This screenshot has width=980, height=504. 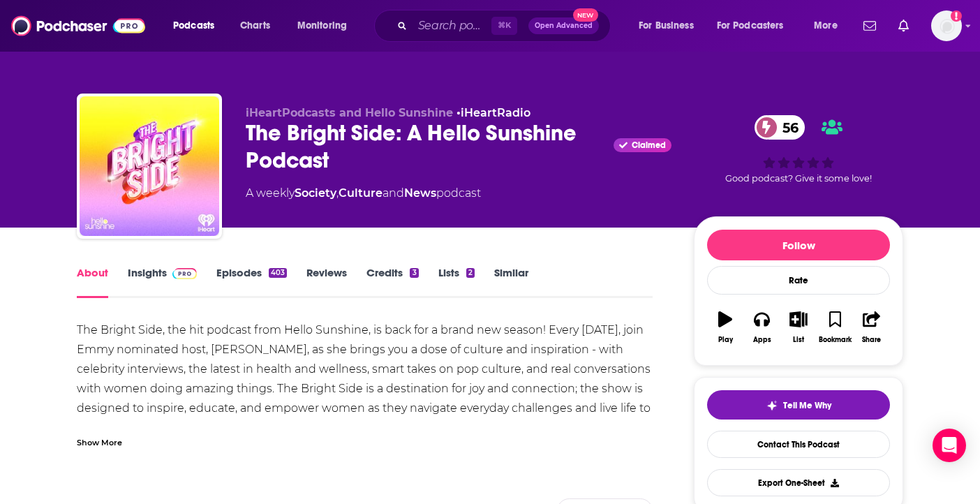 I want to click on div: 56Good podcast? Give it some love!, so click(x=799, y=149).